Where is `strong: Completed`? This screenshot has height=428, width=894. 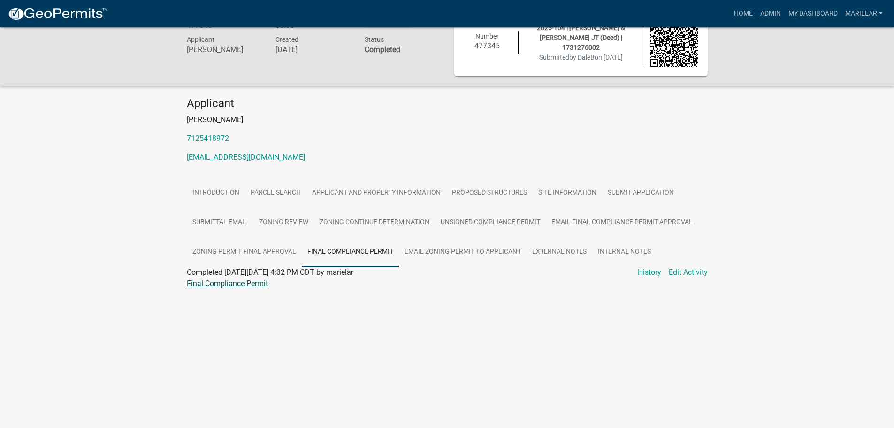 strong: Completed is located at coordinates (382, 49).